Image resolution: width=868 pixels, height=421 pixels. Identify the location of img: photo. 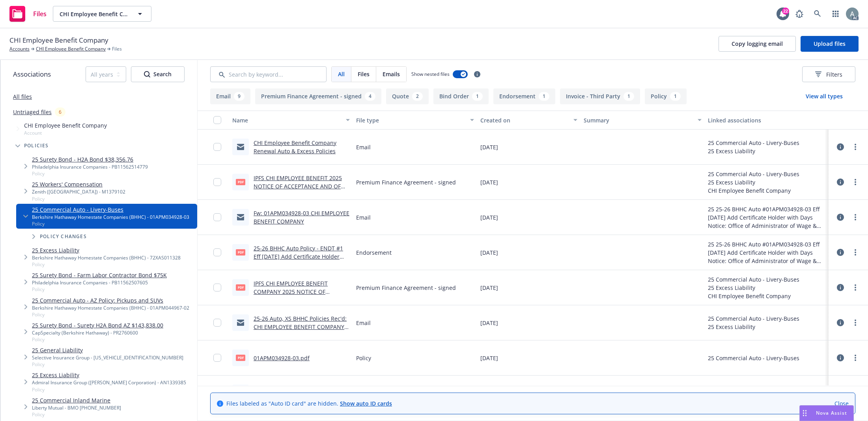
(853, 14).